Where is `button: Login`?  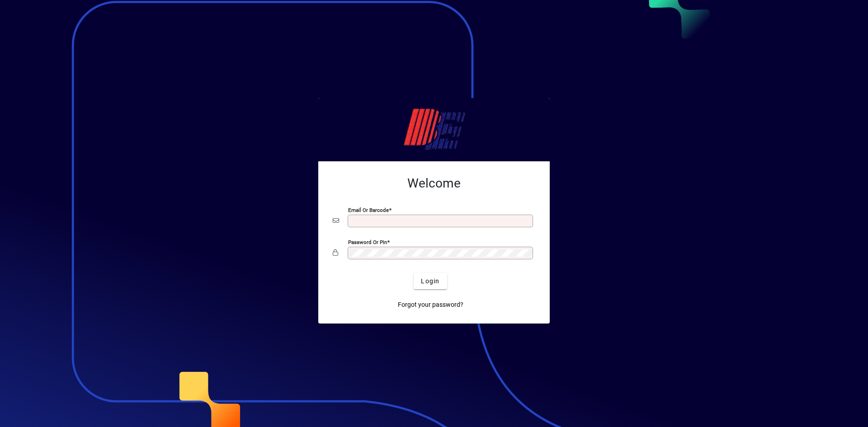
button: Login is located at coordinates (430, 281).